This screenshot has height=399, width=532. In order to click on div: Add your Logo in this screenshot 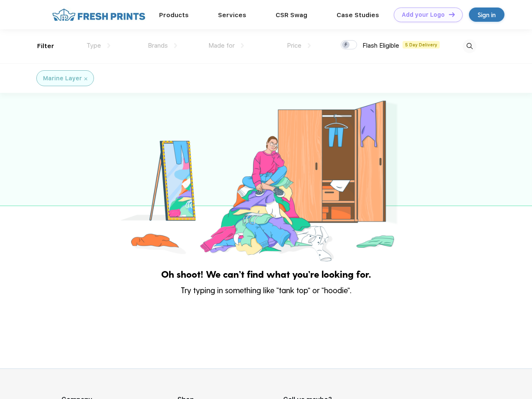, I will do `click(423, 15)`.